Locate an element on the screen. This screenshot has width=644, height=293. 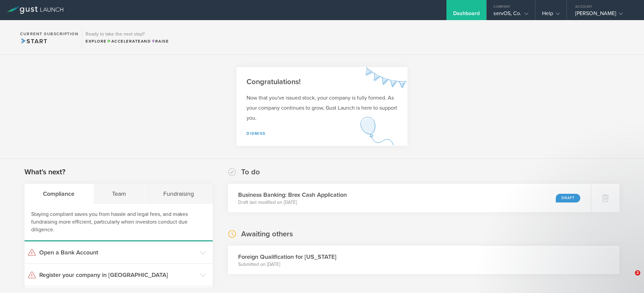
span: Accelerate is located at coordinates (124, 41).